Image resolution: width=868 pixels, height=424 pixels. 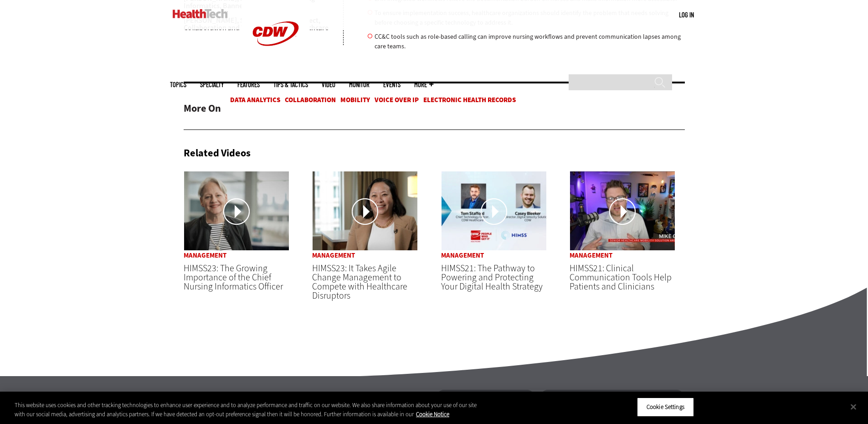 I want to click on img: CDW HIMSS Session, so click(x=494, y=211).